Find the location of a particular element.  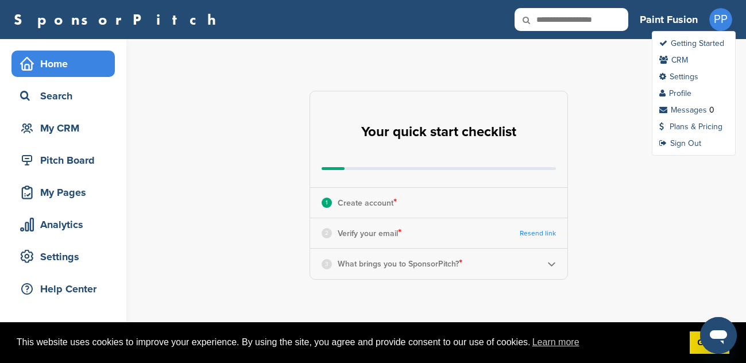

span: This website uses cookies to improve your experience. By using the site, you agree and provide co... is located at coordinates (349, 342).